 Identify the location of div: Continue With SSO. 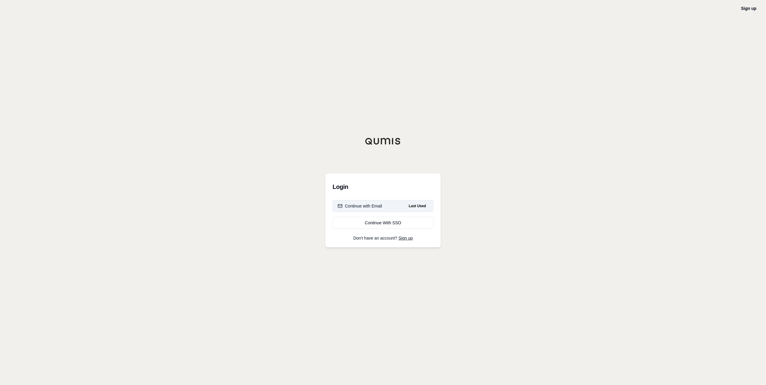
(383, 223).